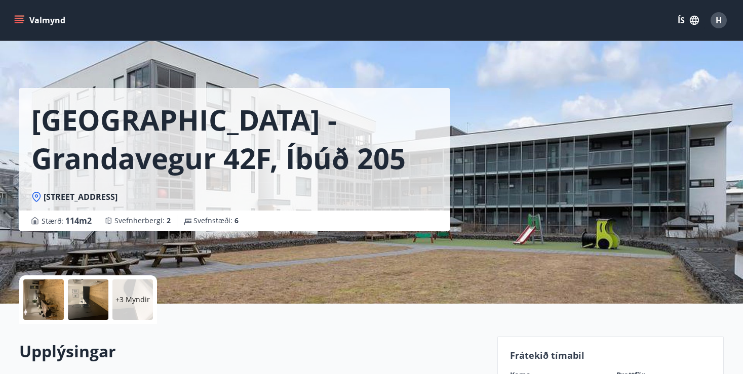 This screenshot has height=374, width=743. What do you see at coordinates (236, 220) in the screenshot?
I see `span: 6` at bounding box center [236, 220].